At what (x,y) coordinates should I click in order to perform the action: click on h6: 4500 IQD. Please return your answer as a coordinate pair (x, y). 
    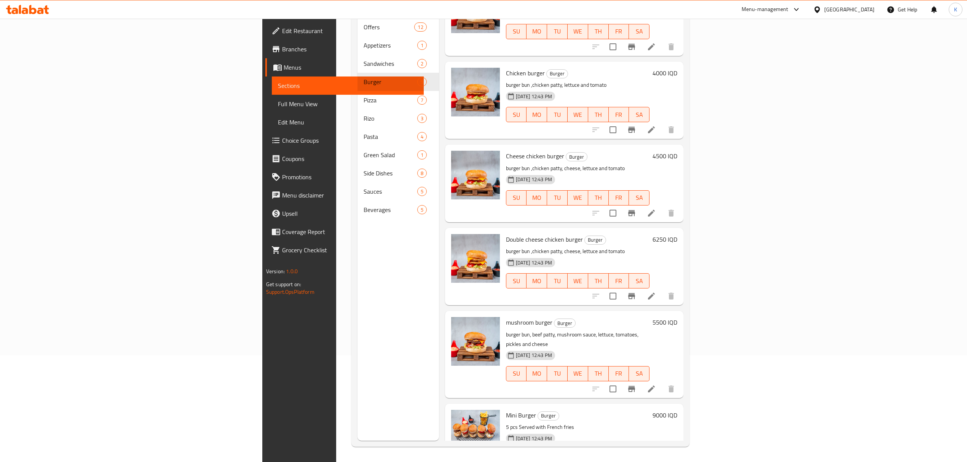
    Looking at the image, I should click on (664, 156).